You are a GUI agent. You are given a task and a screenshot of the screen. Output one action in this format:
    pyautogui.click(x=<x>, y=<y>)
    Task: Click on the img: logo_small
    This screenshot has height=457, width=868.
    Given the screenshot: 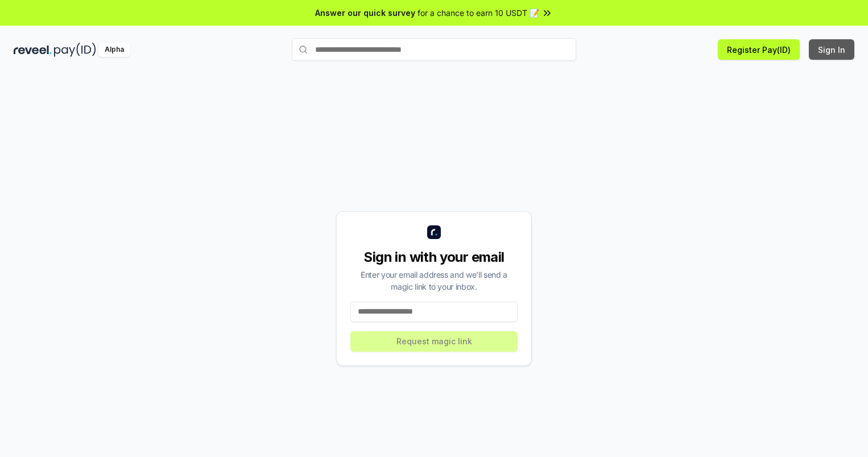 What is the action you would take?
    pyautogui.click(x=434, y=232)
    